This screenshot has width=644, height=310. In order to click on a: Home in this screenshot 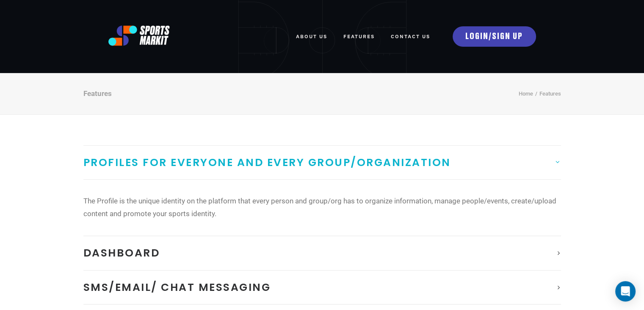, I will do `click(526, 94)`.